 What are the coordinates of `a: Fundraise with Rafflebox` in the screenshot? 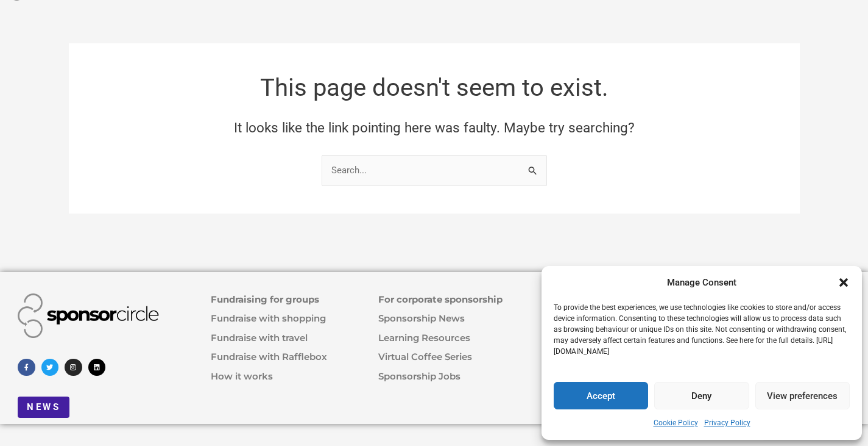 It's located at (269, 356).